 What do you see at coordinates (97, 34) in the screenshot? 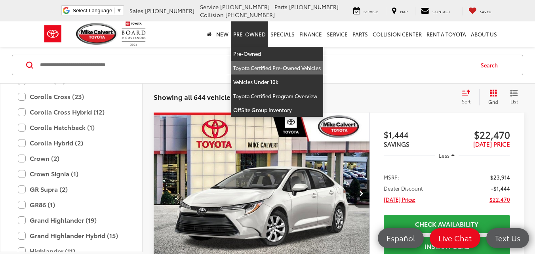
I see `img: Mike Calvert Toyota` at bounding box center [97, 34].